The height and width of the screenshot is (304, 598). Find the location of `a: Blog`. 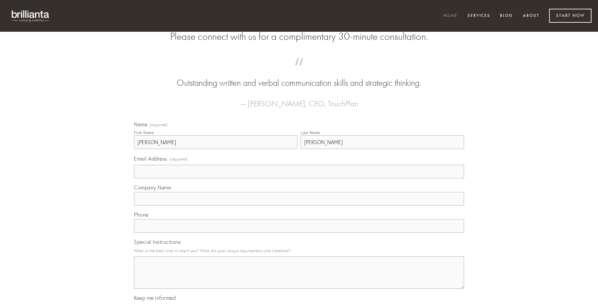

a: Blog is located at coordinates (507, 16).